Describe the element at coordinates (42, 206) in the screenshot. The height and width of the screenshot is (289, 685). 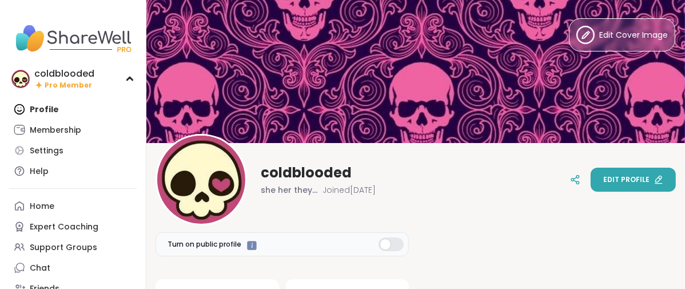
I see `div: Home` at that location.